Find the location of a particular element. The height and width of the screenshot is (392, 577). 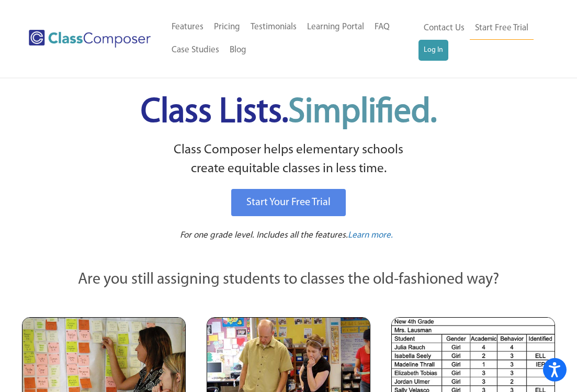

a: Learn more. is located at coordinates (370, 235).